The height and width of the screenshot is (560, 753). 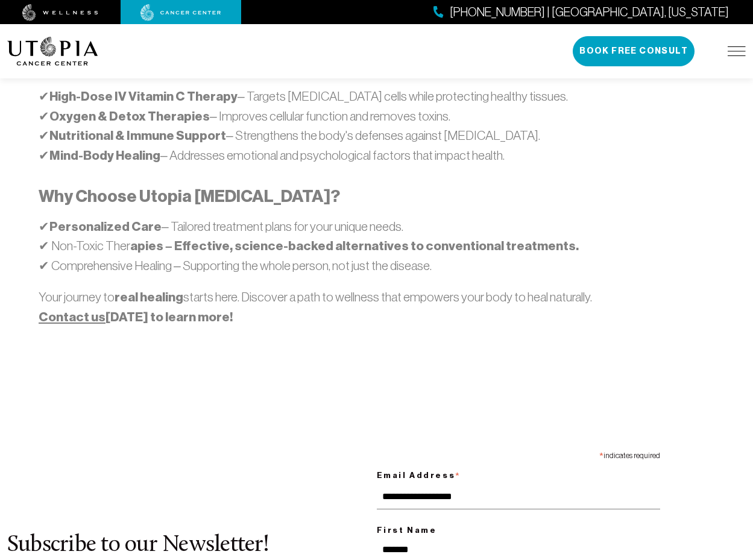 What do you see at coordinates (354, 246) in the screenshot?
I see `strong: apies – Effective, science-backed alternatives to conventional treatments.` at bounding box center [354, 246].